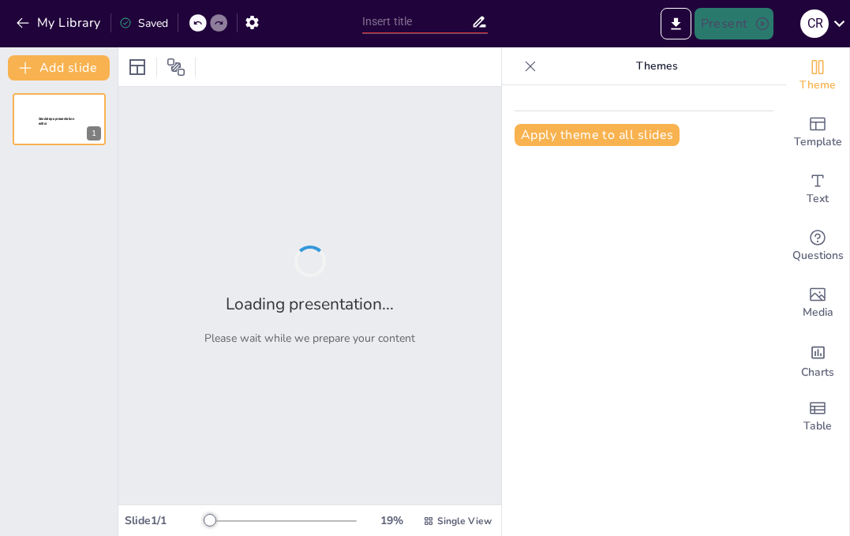 The height and width of the screenshot is (536, 850). What do you see at coordinates (817, 133) in the screenshot?
I see `div: Add ready made slides` at bounding box center [817, 133].